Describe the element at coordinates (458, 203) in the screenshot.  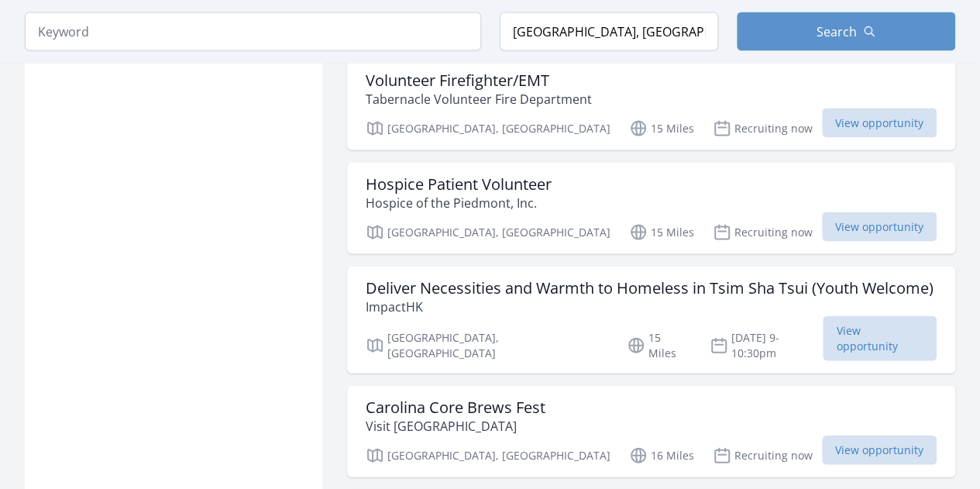
I see `p: Hospice of the Piedmont, Inc.` at that location.